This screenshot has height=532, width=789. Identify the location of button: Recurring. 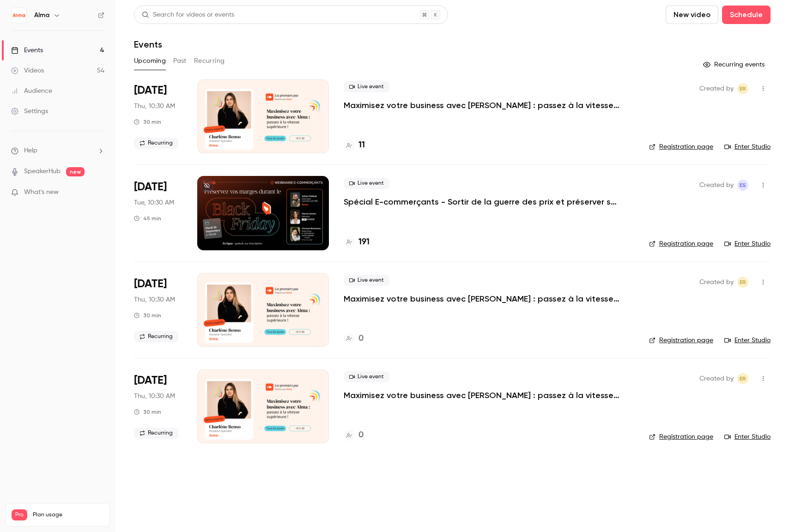
(210, 61).